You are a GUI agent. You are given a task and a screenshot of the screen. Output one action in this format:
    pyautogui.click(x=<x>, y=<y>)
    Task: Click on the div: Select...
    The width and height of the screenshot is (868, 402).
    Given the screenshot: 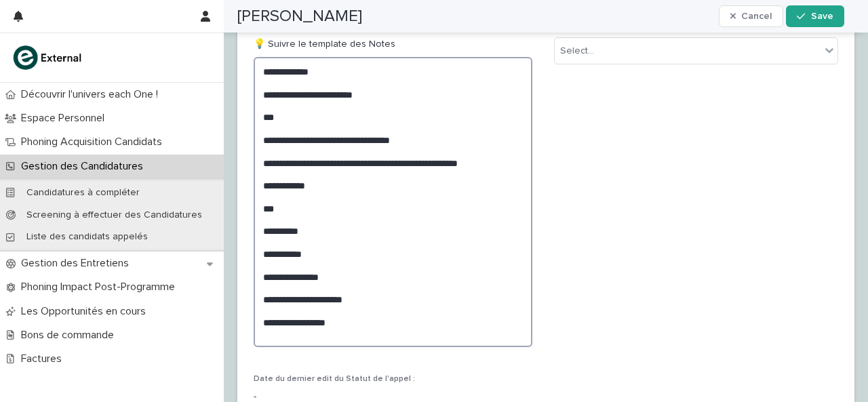 What is the action you would take?
    pyautogui.click(x=577, y=51)
    